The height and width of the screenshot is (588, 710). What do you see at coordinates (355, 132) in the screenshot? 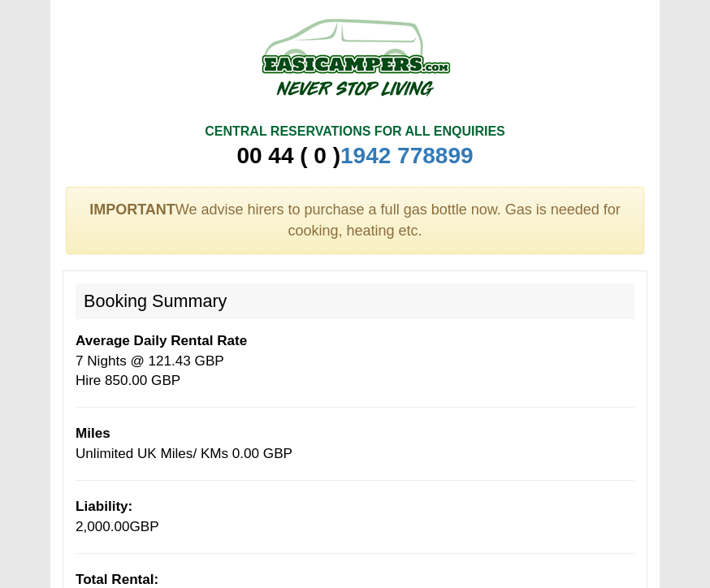
I see `div: CENTRAL RESERVATIONS FOR ALL ENQUIRIES` at bounding box center [355, 132].